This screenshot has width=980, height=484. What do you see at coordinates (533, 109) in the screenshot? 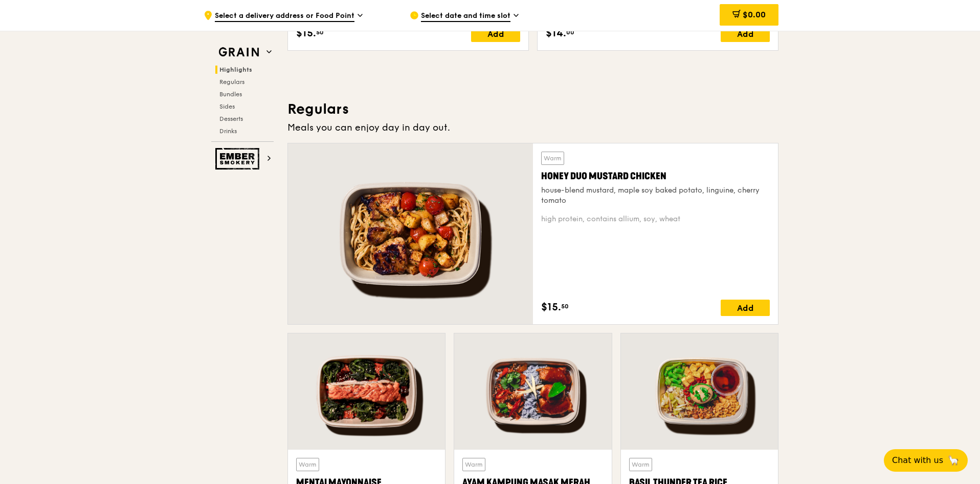
I see `h3: Regulars` at bounding box center [533, 109].